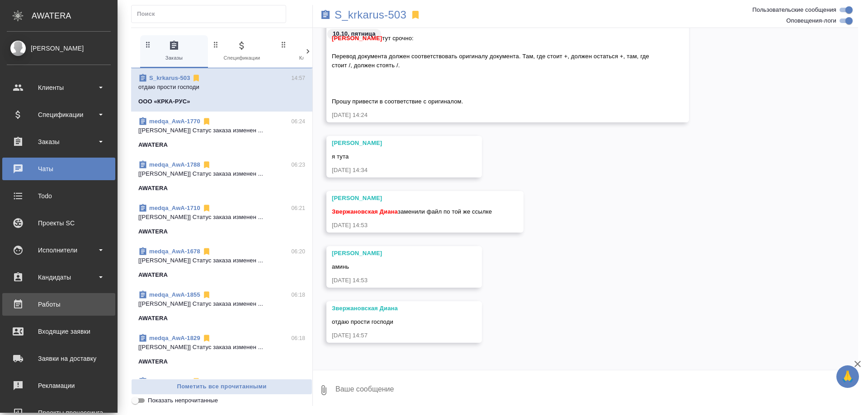  I want to click on span: аминь, so click(340, 267).